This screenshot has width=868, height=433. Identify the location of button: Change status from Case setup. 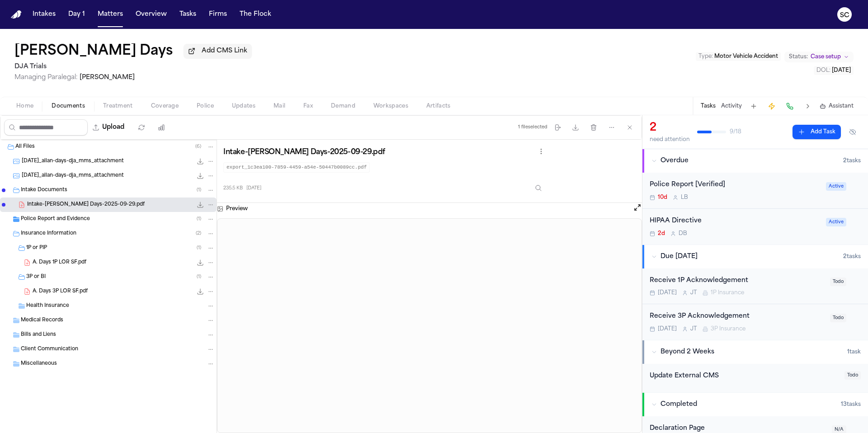
(819, 57).